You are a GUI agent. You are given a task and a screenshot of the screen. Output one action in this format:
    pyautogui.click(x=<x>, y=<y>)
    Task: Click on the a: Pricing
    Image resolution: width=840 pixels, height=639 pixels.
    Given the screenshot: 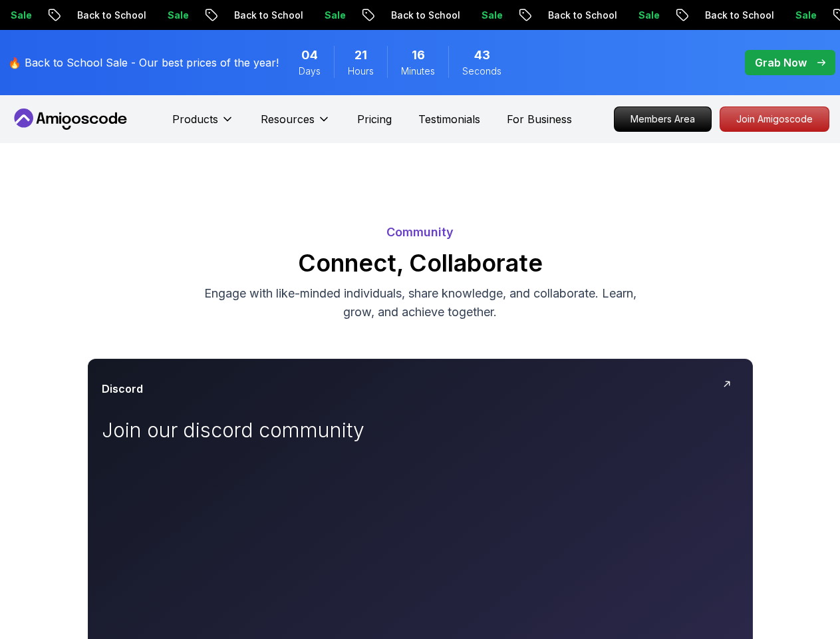 What is the action you would take?
    pyautogui.click(x=375, y=119)
    